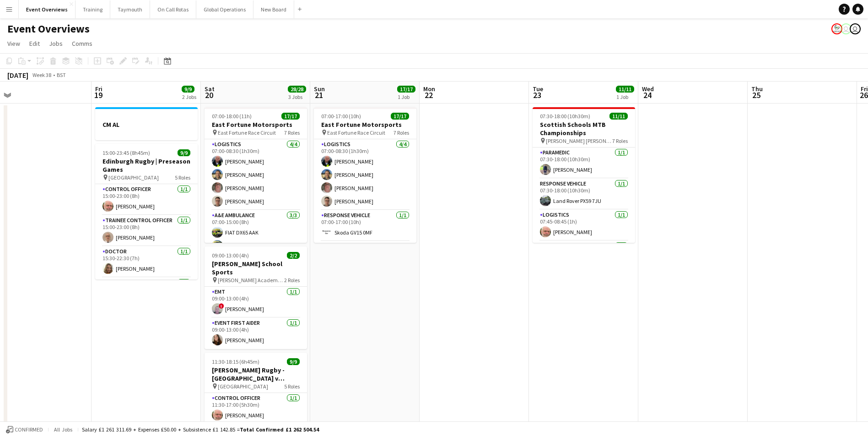 The image size is (868, 437). Describe the element at coordinates (34, 43) in the screenshot. I see `span: Edit` at that location.